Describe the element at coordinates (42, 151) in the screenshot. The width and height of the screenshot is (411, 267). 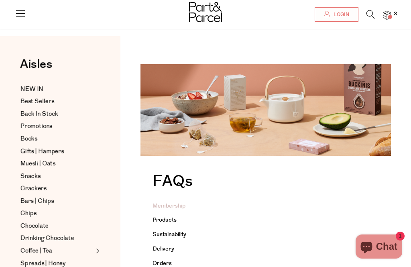
I see `span: Gifts | Hampers` at that location.